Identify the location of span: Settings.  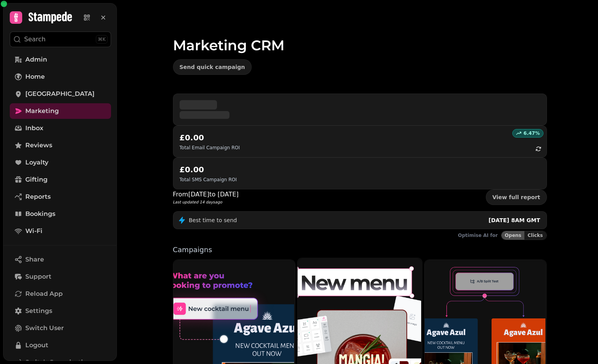
(38, 311).